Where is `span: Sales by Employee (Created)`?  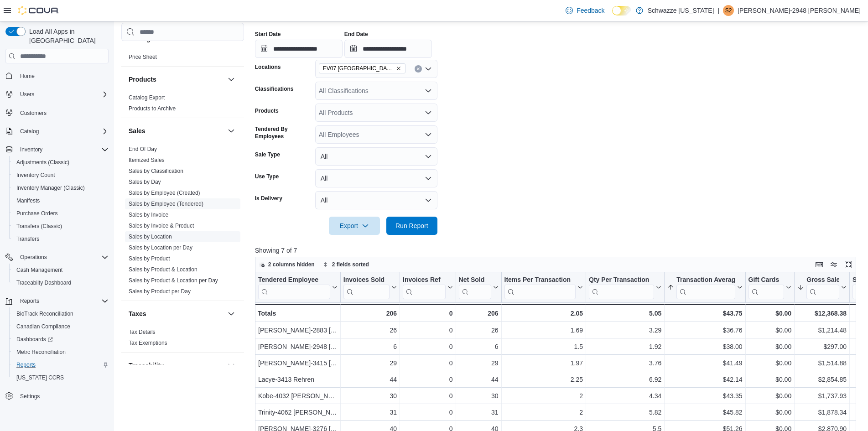 span: Sales by Employee (Created) is located at coordinates (164, 193).